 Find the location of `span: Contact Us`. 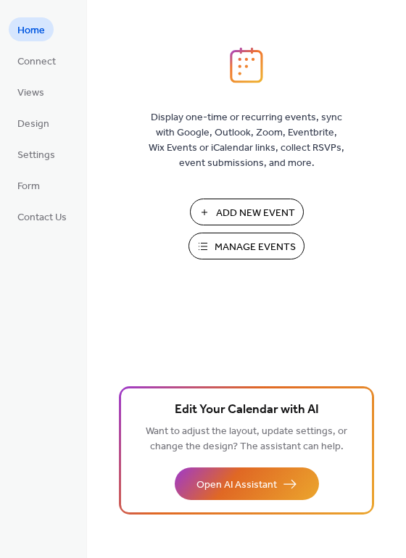

span: Contact Us is located at coordinates (42, 218).